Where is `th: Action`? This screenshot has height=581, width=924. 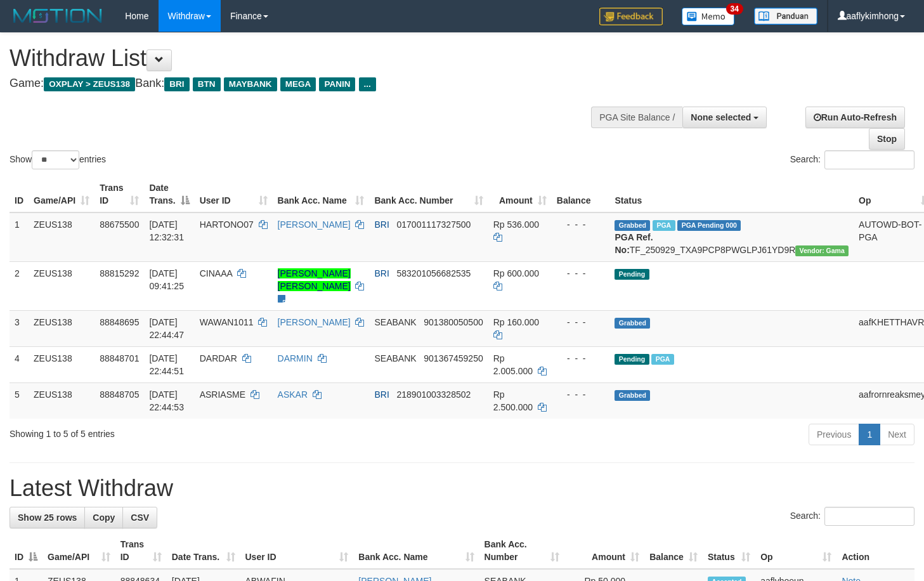 th: Action is located at coordinates (875, 551).